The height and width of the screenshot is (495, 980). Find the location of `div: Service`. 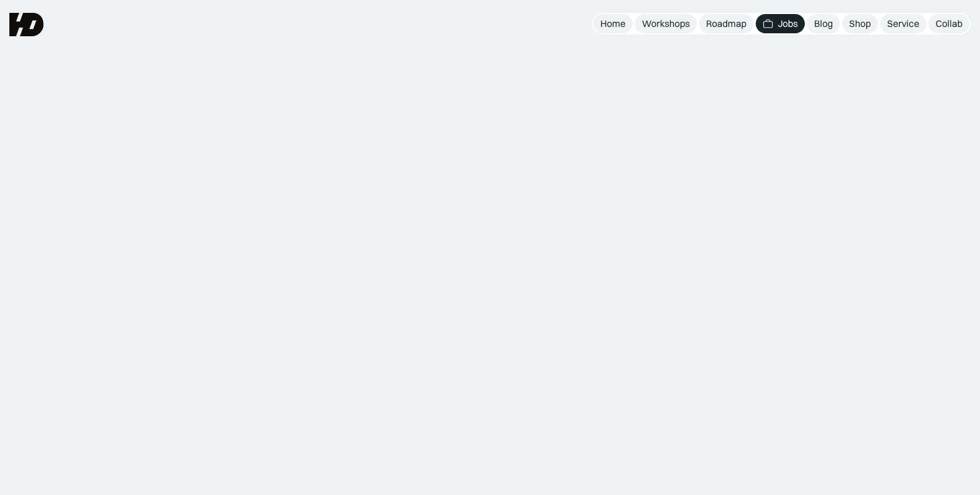

div: Service is located at coordinates (903, 24).